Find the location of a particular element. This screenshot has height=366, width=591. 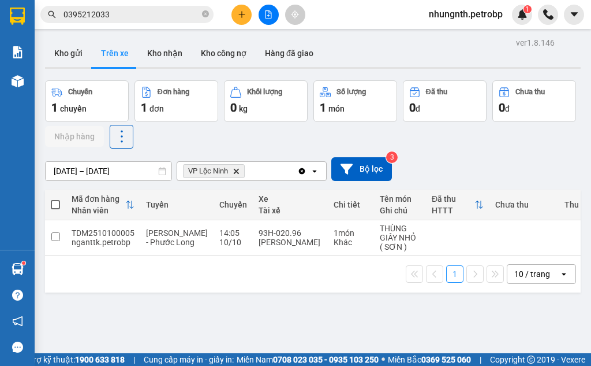

div: Mã đơn hàng is located at coordinates (98, 199).